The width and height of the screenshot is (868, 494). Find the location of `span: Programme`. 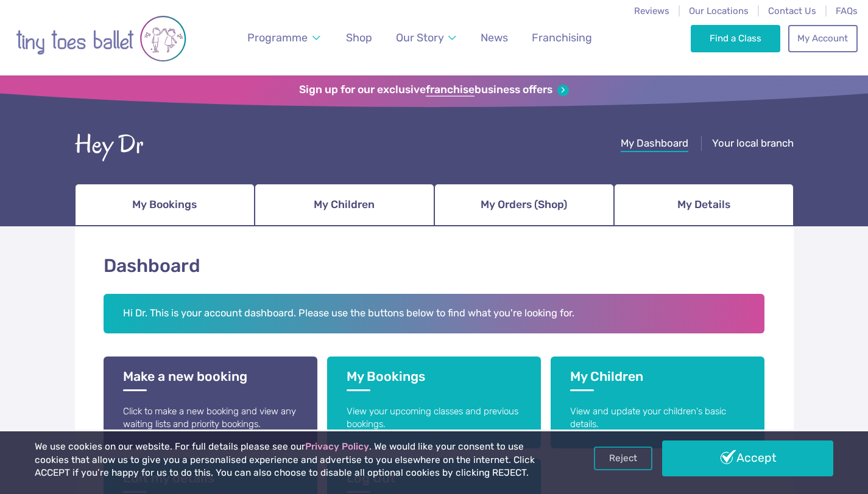

span: Programme is located at coordinates (277, 37).